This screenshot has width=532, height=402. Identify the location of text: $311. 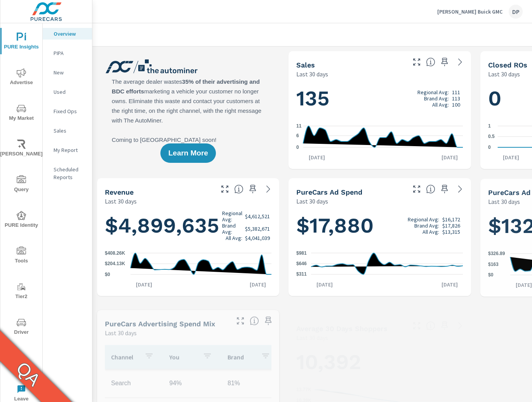
(301, 275).